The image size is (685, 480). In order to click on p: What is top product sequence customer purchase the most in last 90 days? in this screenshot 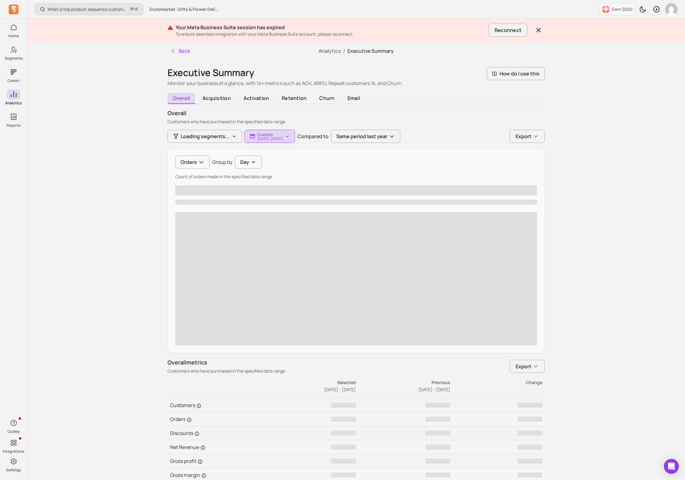, I will do `click(88, 9)`.